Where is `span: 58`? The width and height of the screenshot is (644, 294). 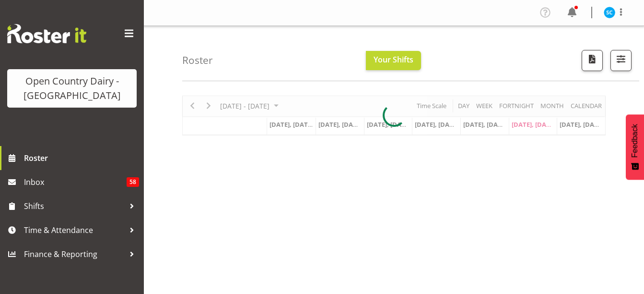 span: 58 is located at coordinates (133, 182).